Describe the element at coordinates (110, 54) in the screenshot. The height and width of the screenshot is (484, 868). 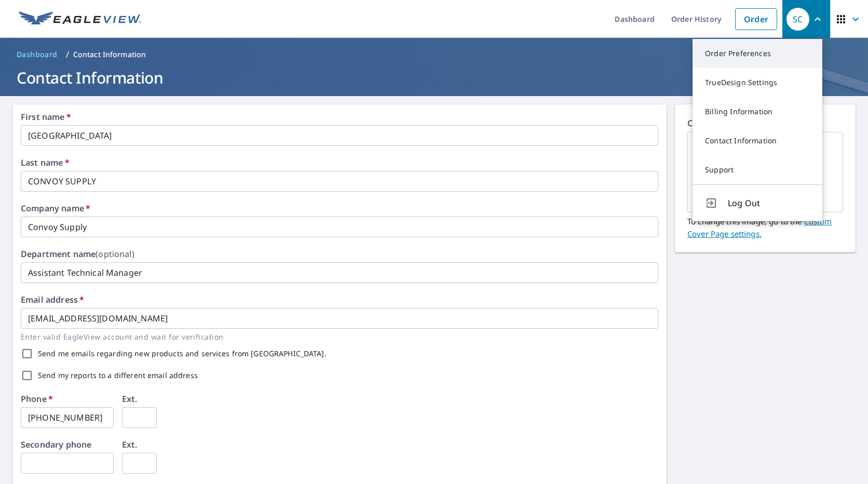
I see `p: Contact Information` at that location.